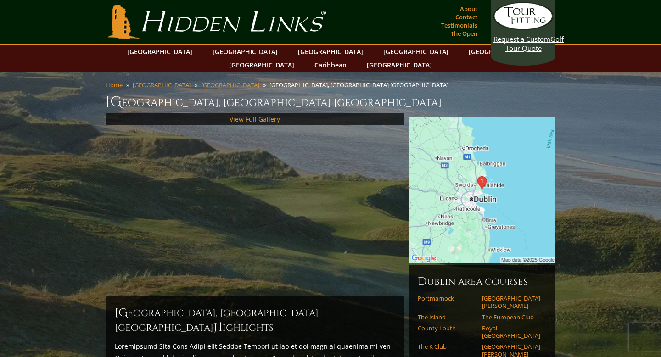  What do you see at coordinates (255, 119) in the screenshot?
I see `a: View Full Gallery` at bounding box center [255, 119].